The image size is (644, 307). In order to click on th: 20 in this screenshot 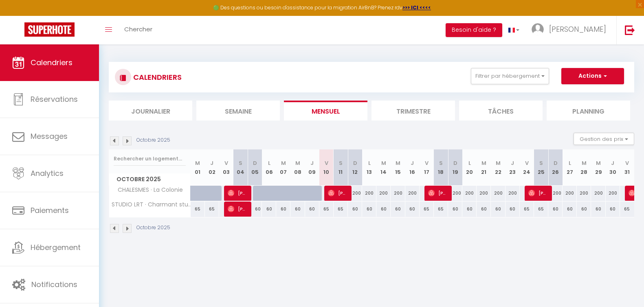, I will do `click(469, 167)`.